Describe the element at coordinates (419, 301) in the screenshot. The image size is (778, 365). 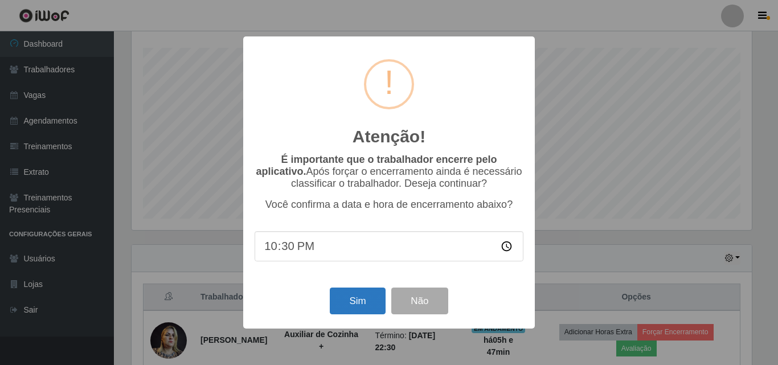
I see `button: Não` at that location.